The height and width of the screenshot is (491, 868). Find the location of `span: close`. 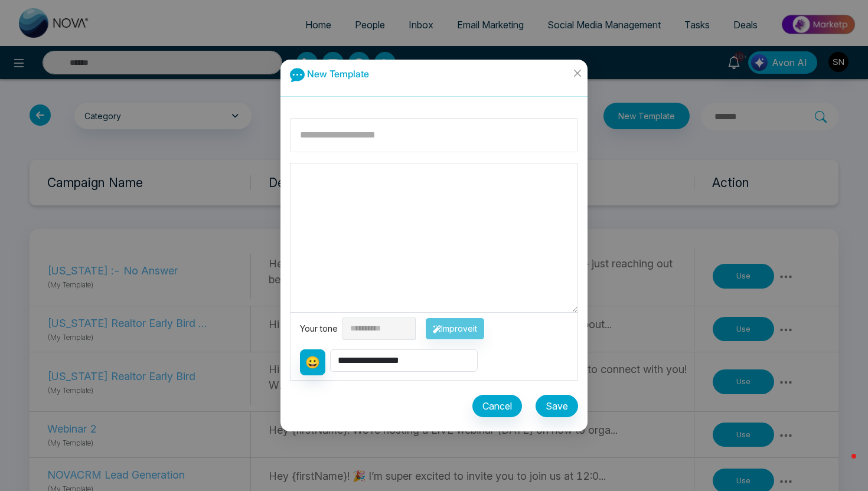

span: close is located at coordinates (577, 73).